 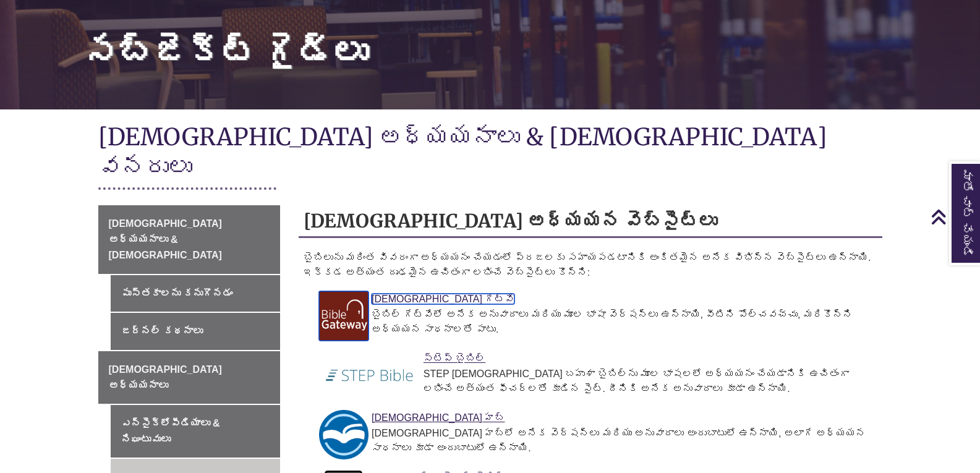 What do you see at coordinates (195, 293) in the screenshot?
I see `a: పుస్తకాలను కనుగొనడం` at bounding box center [195, 293].